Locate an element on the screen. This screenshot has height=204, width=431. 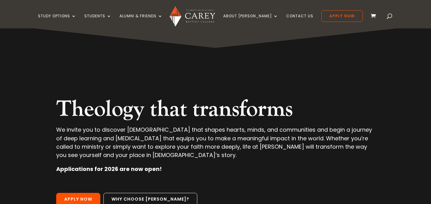
a: Contact Us is located at coordinates (300, 21).